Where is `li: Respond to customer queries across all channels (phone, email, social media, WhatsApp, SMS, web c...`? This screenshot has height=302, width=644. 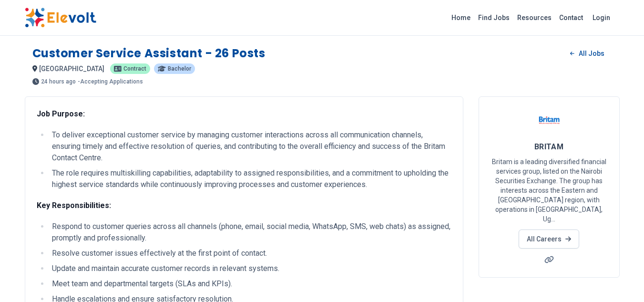
li: Respond to customer queries across all channels (phone, email, social media, WhatsApp, SMS, web c... is located at coordinates (250, 232).